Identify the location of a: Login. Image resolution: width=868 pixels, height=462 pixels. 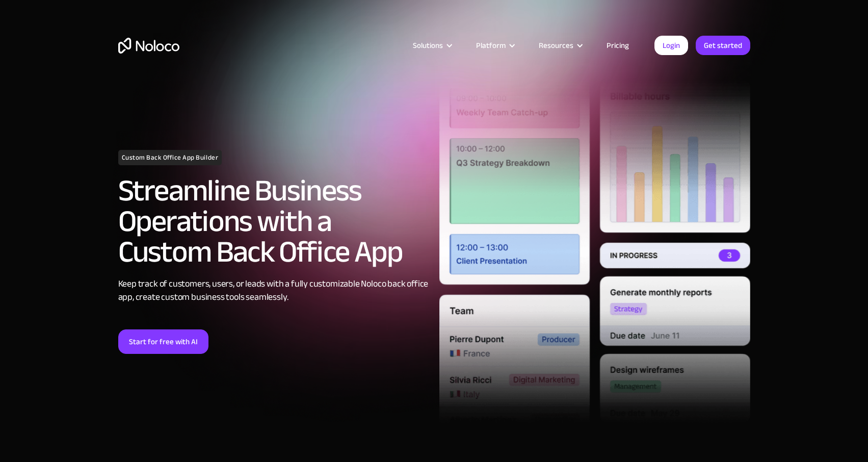
(672, 45).